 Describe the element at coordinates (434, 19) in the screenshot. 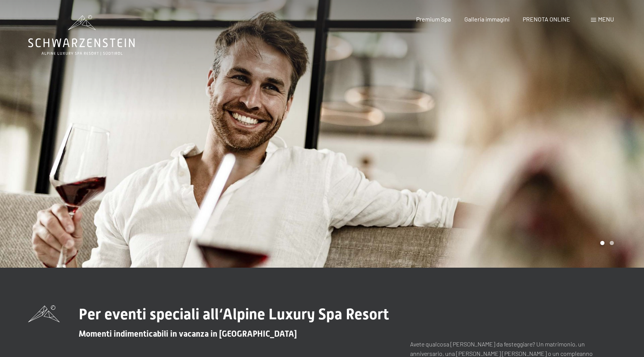

I see `a: Premium Spa` at that location.